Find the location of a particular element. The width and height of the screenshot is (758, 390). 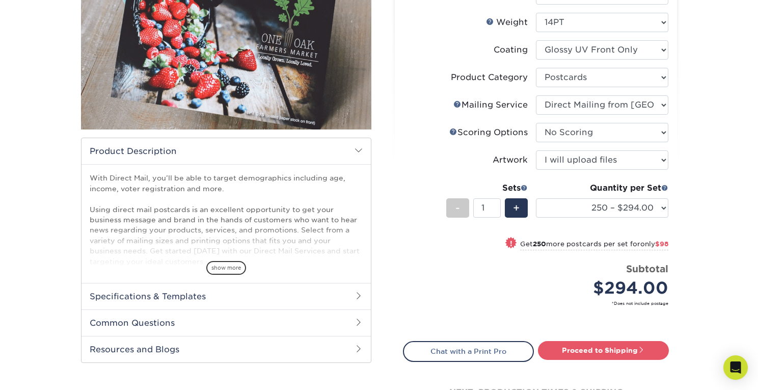

div: Weight is located at coordinates (507, 22).